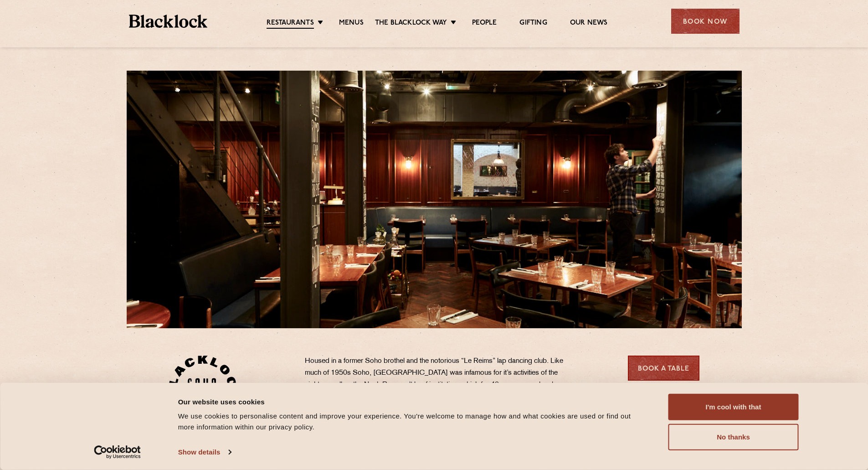 Image resolution: width=868 pixels, height=470 pixels. Describe the element at coordinates (589, 23) in the screenshot. I see `a: Our News` at that location.